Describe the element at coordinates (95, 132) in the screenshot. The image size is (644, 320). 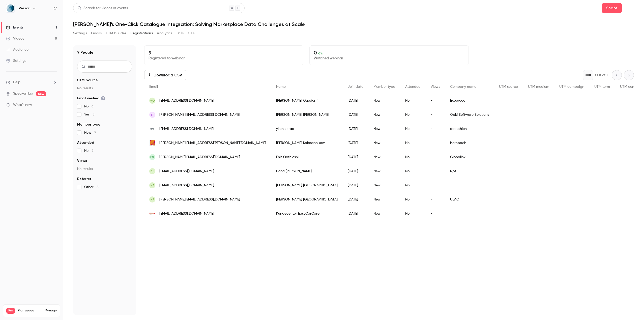
I see `span: 9` at that location.